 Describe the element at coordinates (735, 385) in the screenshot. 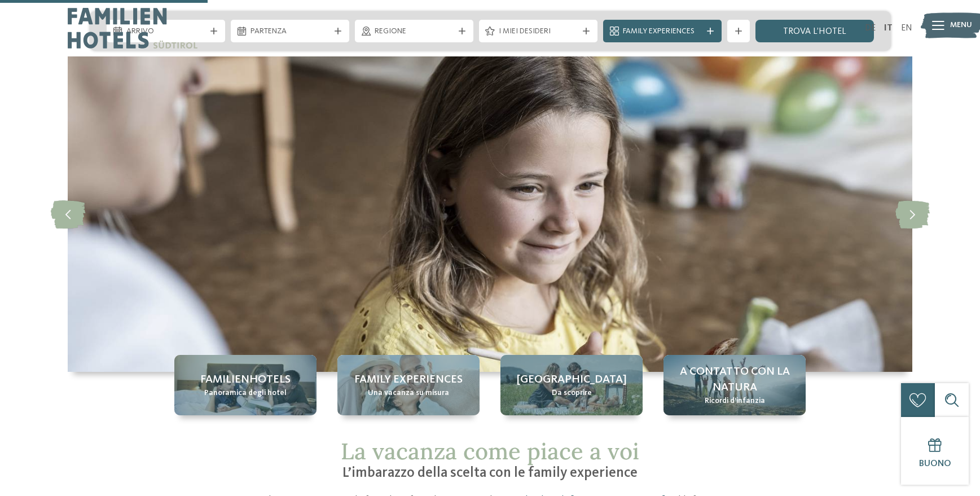

I see `a: Quale family experience volete vivere? A contatto con la natura Ricordi d’infanzia` at that location.